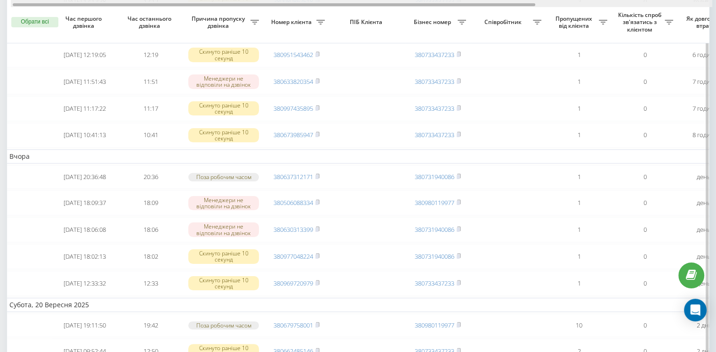 The height and width of the screenshot is (352, 716). Describe the element at coordinates (151, 256) in the screenshot. I see `td: 18:02` at that location.